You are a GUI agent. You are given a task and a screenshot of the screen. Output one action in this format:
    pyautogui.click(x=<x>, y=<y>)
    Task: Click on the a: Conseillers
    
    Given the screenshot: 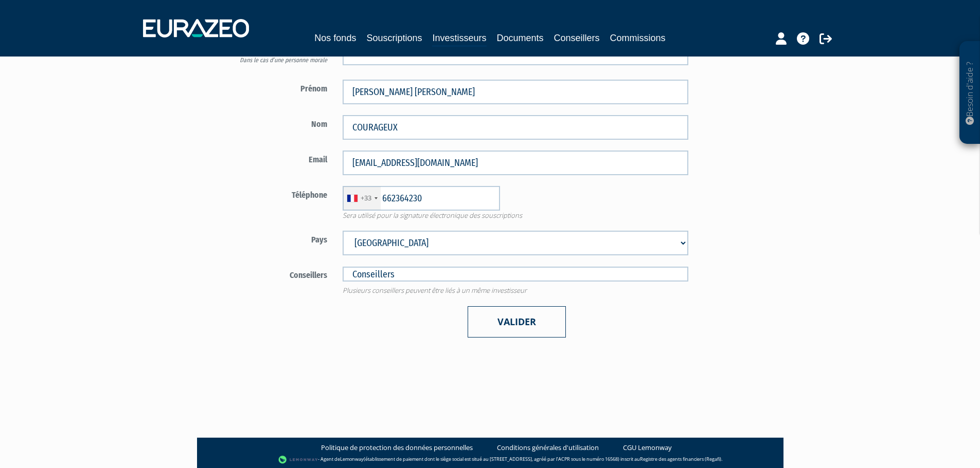 What is the action you would take?
    pyautogui.click(x=577, y=38)
    